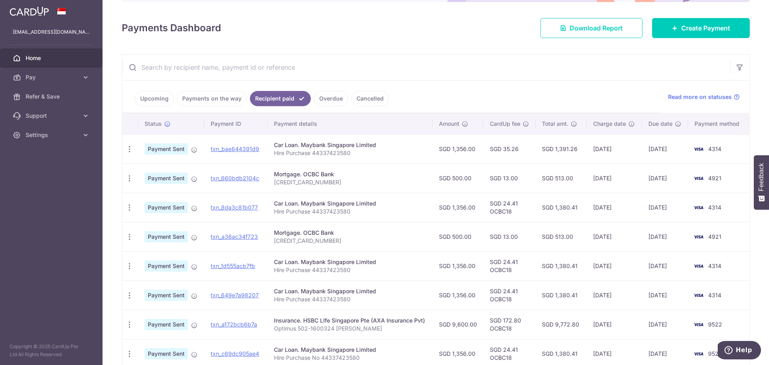 The width and height of the screenshot is (769, 365). What do you see at coordinates (610, 124) in the screenshot?
I see `span: Charge date` at bounding box center [610, 124].